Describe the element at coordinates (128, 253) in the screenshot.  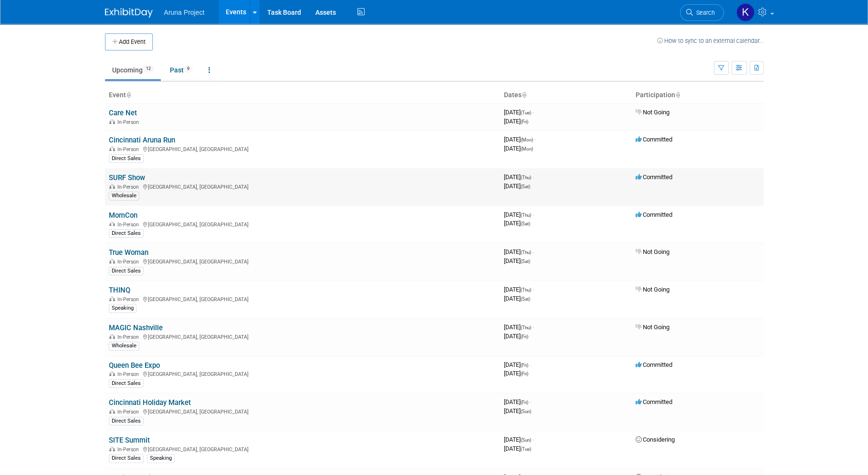
I see `a: True Woman` at that location.